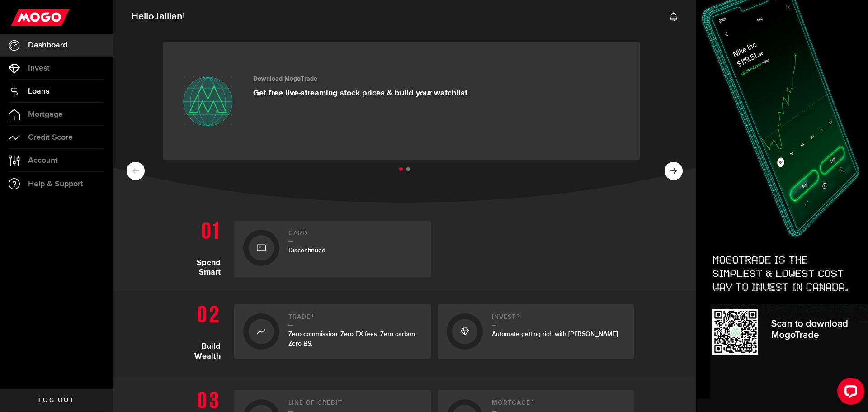  Describe the element at coordinates (50, 138) in the screenshot. I see `span: Credit Score` at that location.